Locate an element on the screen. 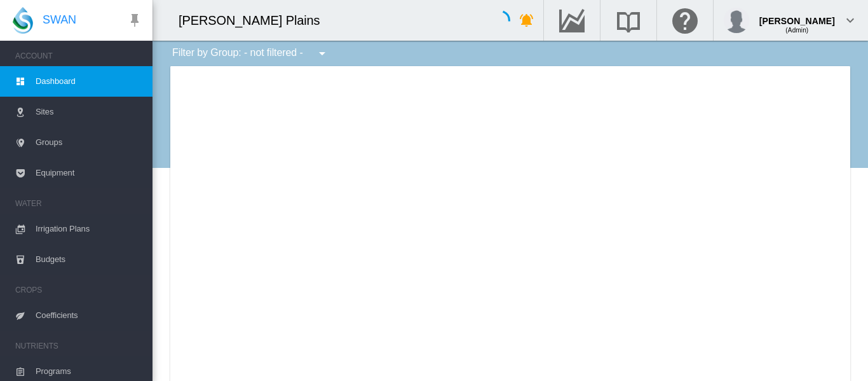  md-icon: Click here for help is located at coordinates (685, 20).